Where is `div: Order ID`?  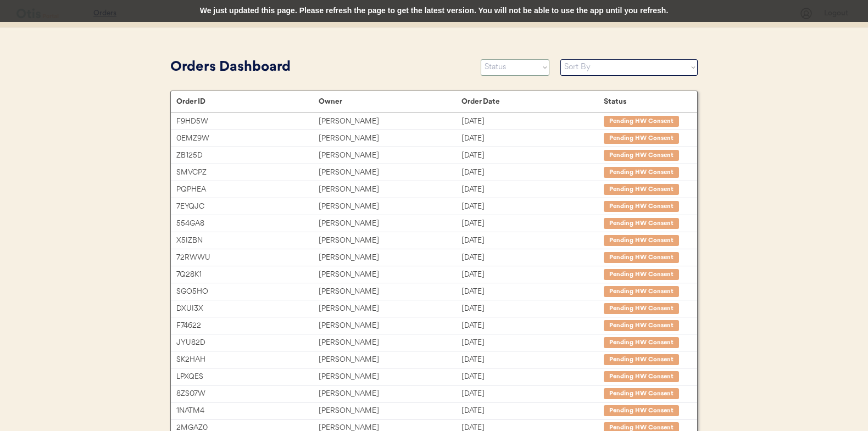 div: Order ID is located at coordinates (248, 102).